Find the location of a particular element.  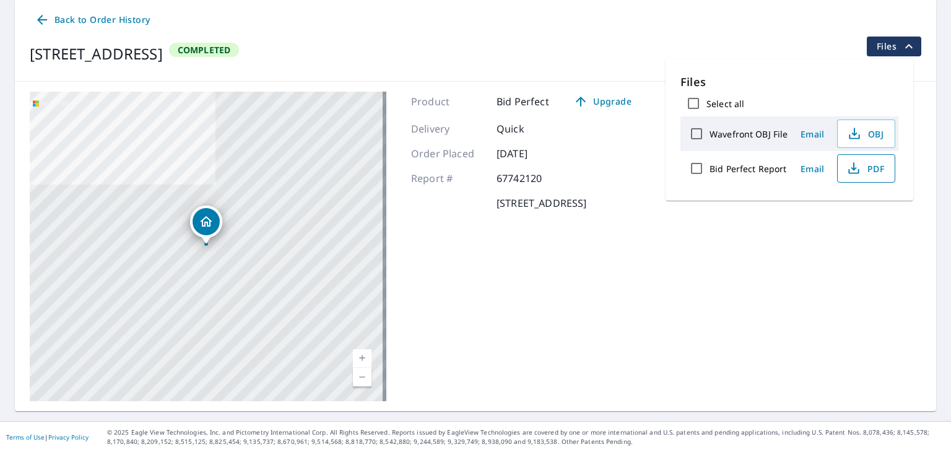

a: Terms of Use is located at coordinates (25, 437).